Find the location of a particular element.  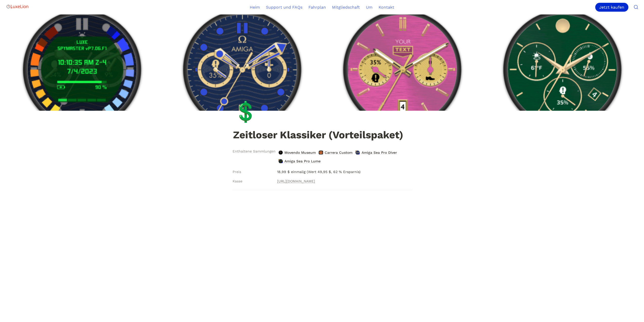

a: Movendo MuseumMovendo Museum is located at coordinates (297, 153).